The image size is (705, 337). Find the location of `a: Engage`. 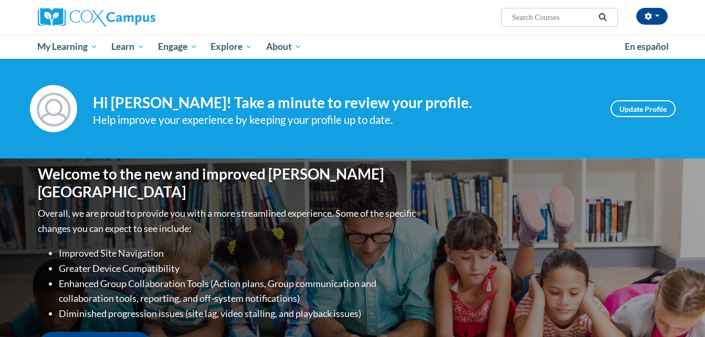

a: Engage is located at coordinates (177, 47).